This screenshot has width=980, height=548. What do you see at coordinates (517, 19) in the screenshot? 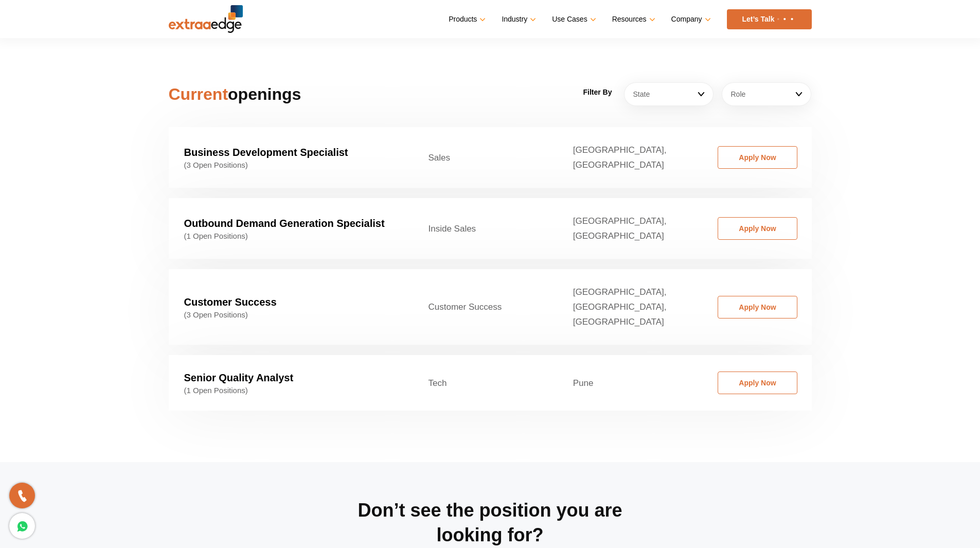
I see `a: Industry` at bounding box center [517, 19].